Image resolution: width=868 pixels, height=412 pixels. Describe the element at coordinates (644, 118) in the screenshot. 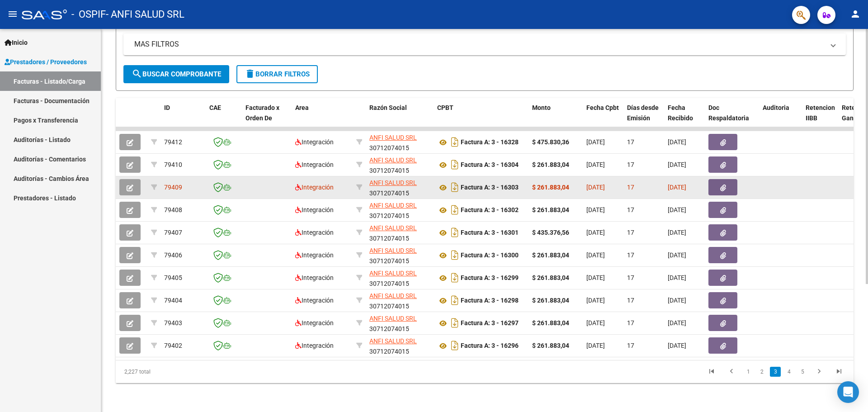

I see `datatable-header-cell: Días desde Emisión` at that location.